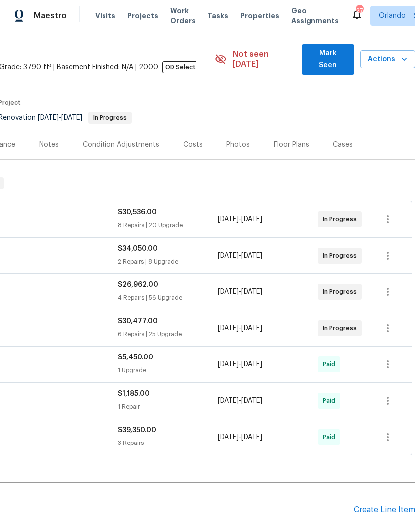  Describe the element at coordinates (392, 16) in the screenshot. I see `span: Orlando` at that location.